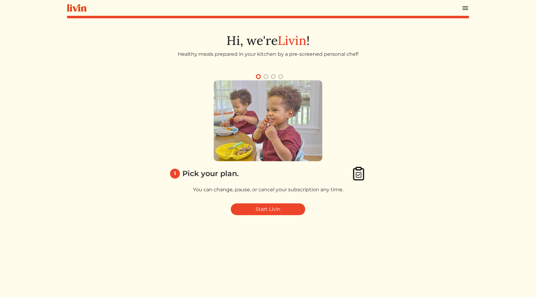 The height and width of the screenshot is (297, 536). I want to click on p: You can change, pause, or cancel your subscription any time., so click(268, 190).